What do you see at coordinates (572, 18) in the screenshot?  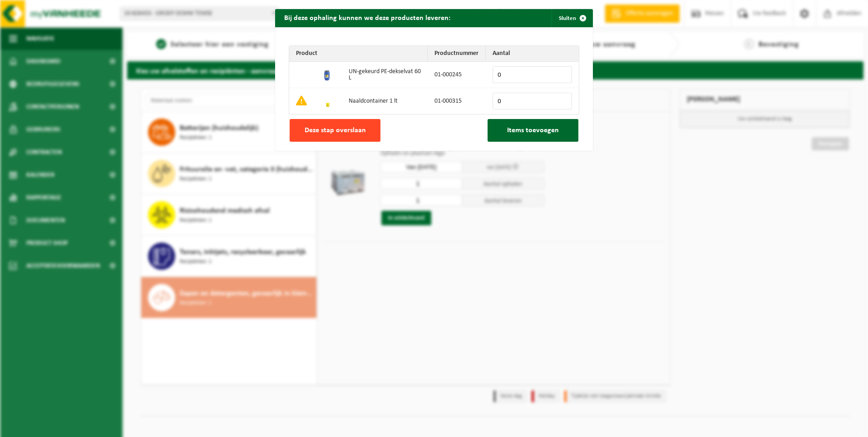 I see `button: Sluiten` at bounding box center [572, 18].